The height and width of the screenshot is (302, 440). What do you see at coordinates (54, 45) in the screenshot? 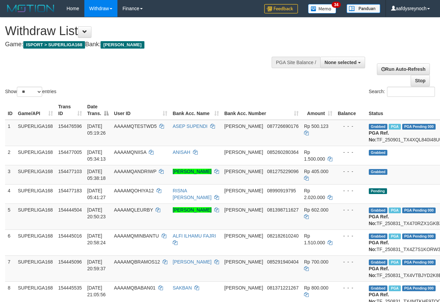
I see `span: ISPORT > SUPERLIGA168` at bounding box center [54, 45].